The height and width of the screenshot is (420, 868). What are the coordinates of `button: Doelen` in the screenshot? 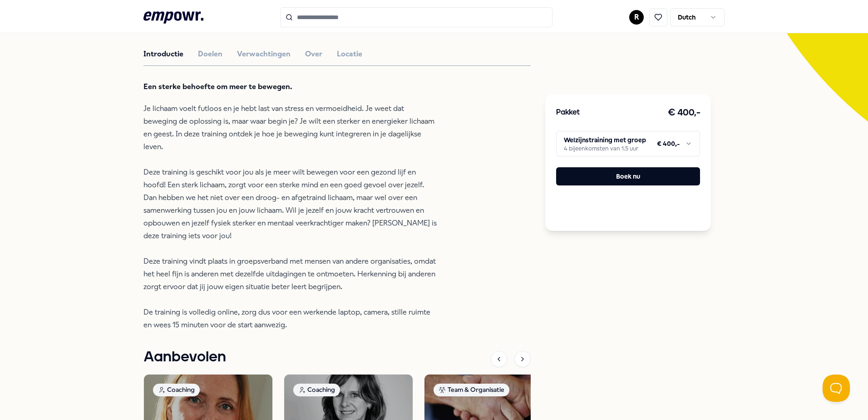 It's located at (210, 54).